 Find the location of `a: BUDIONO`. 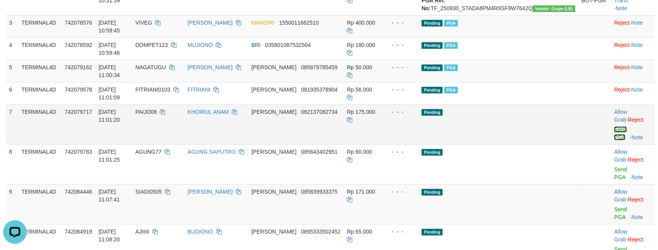

a: BUDIONO is located at coordinates (200, 232).